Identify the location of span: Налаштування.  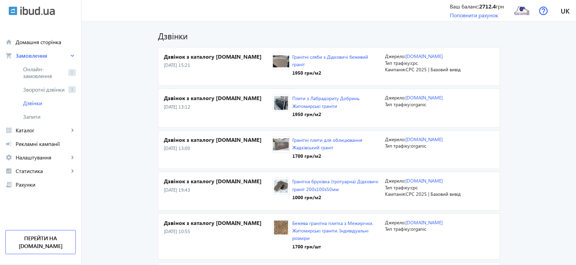
(42, 158).